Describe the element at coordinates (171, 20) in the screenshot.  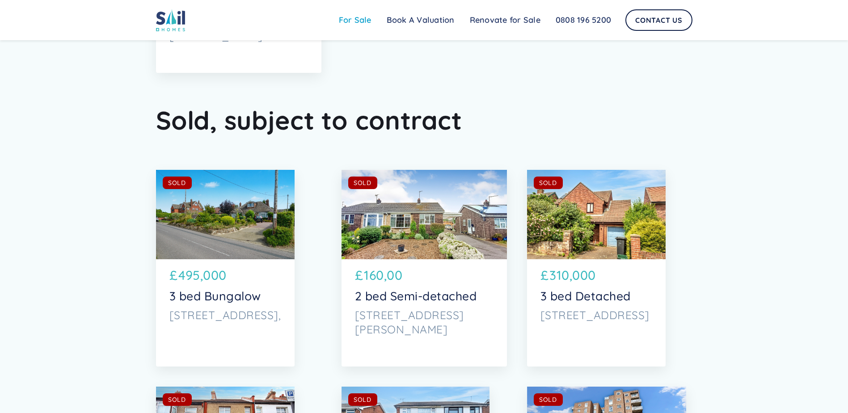
I see `img: sail home logo colored` at that location.